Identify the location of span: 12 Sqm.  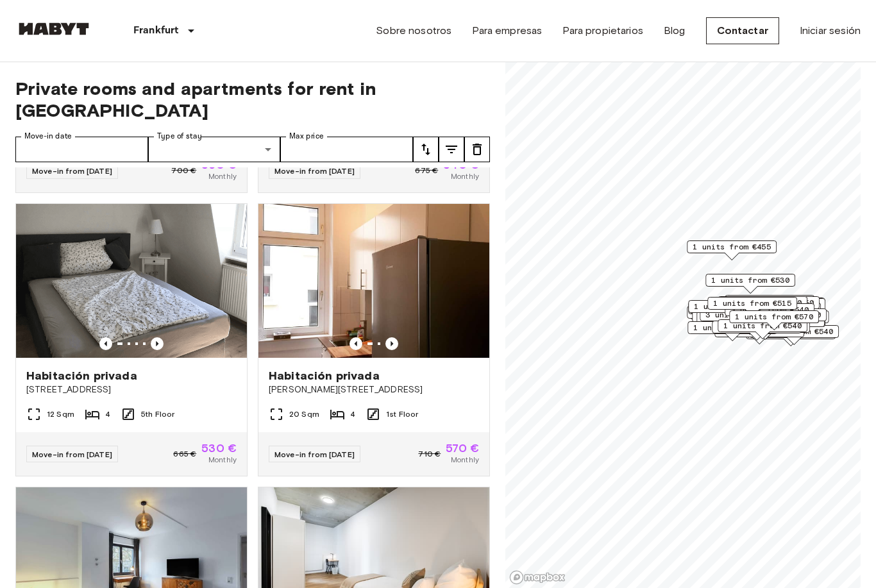
(60, 414).